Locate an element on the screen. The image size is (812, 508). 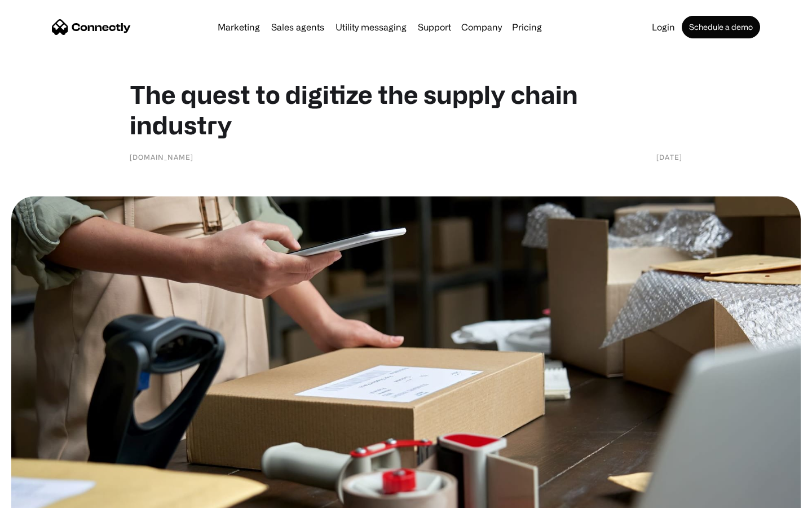
h1: The quest to digitize the supply chain industry is located at coordinates (406, 110).